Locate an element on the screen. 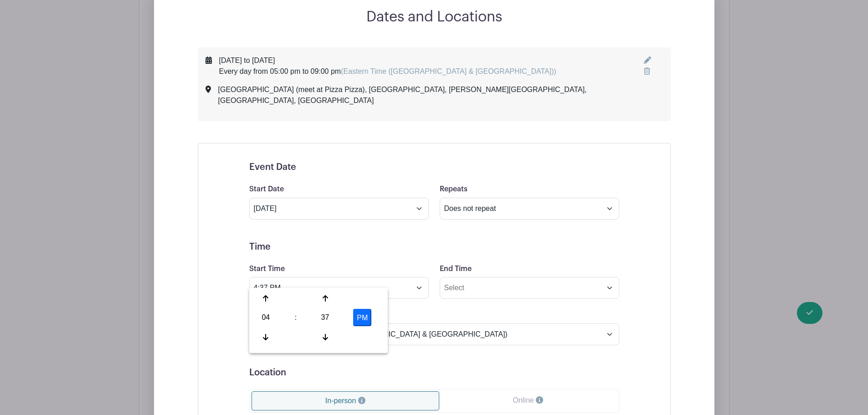 Image resolution: width=868 pixels, height=415 pixels. div: Increment Minute is located at coordinates (325, 298).